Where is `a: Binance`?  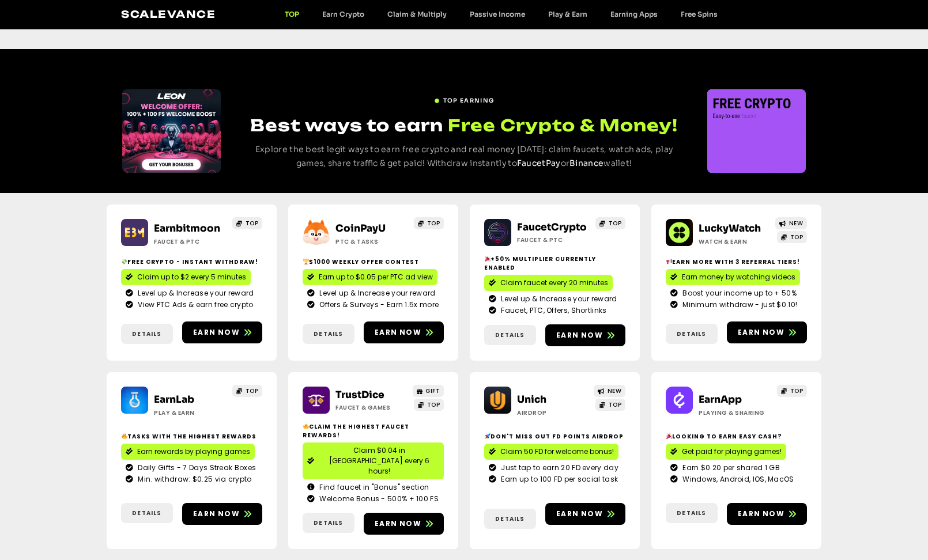 a: Binance is located at coordinates (586, 163).